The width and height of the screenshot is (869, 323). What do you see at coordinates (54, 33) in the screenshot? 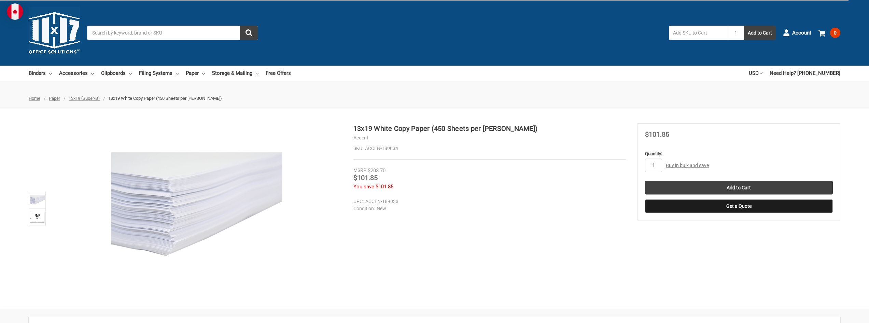
I see `img: 11x17.com` at bounding box center [54, 33].